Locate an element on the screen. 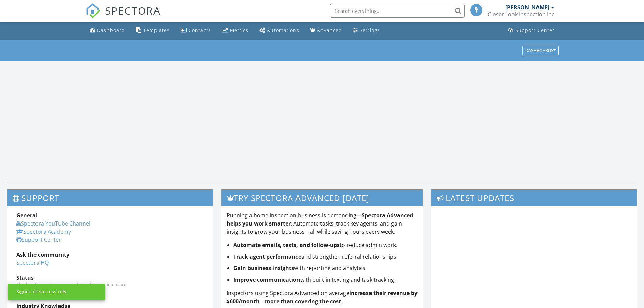  div: Templates is located at coordinates (157, 30).